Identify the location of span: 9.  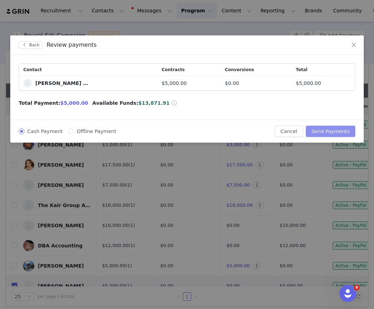
(357, 288).